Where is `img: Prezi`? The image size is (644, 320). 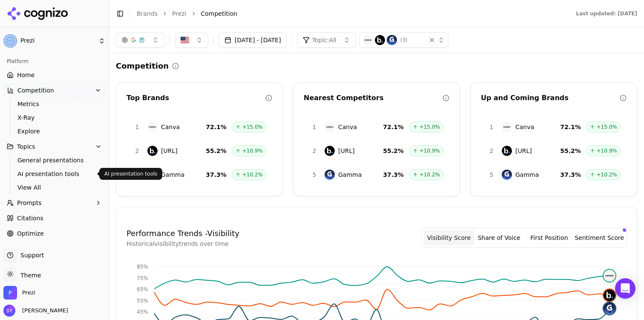 img: Prezi is located at coordinates (10, 41).